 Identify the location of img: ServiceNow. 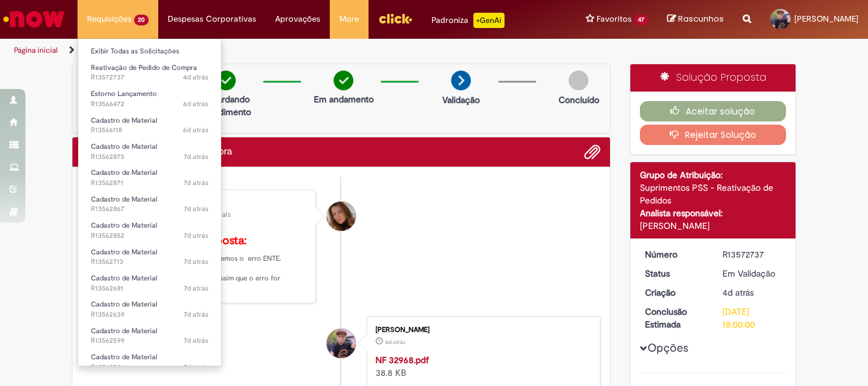
(34, 19).